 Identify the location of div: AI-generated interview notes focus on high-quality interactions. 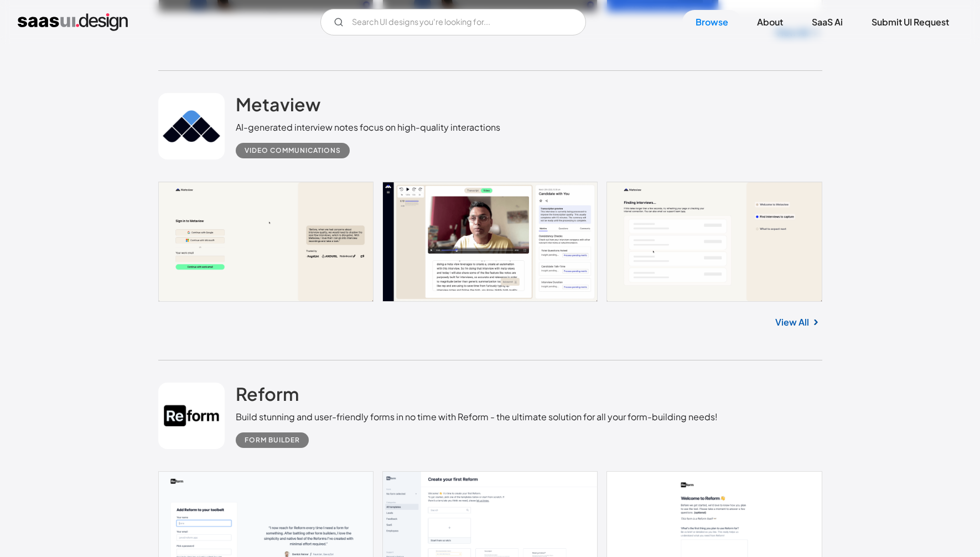
(368, 128).